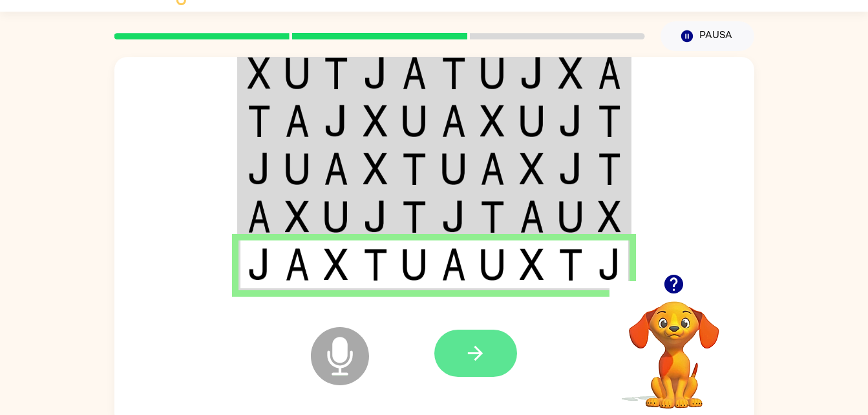  What do you see at coordinates (707, 36) in the screenshot?
I see `button: Pausa` at bounding box center [707, 36].